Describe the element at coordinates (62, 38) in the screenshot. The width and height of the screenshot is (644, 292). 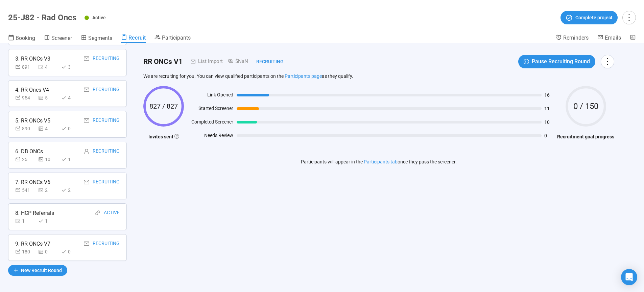
I see `span: Screener` at that location.